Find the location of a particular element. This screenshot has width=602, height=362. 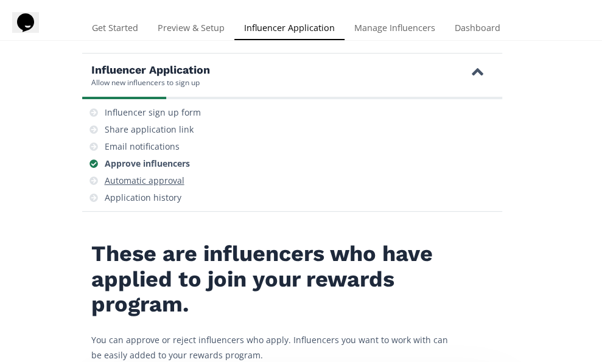

div: Approve influencers is located at coordinates (147, 164).